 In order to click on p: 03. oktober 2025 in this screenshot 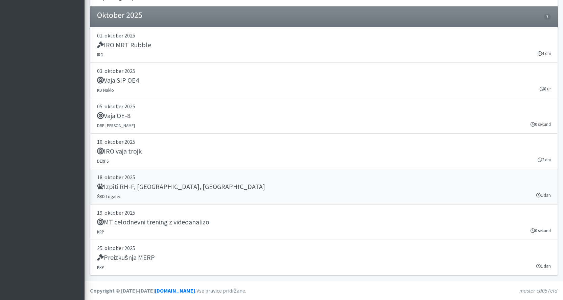, I will do `click(324, 71)`.